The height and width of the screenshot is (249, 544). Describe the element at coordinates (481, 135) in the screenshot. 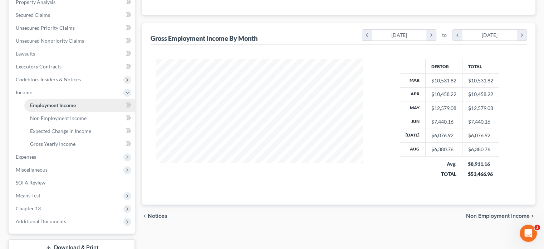

I see `td: $6,076.92` at that location.